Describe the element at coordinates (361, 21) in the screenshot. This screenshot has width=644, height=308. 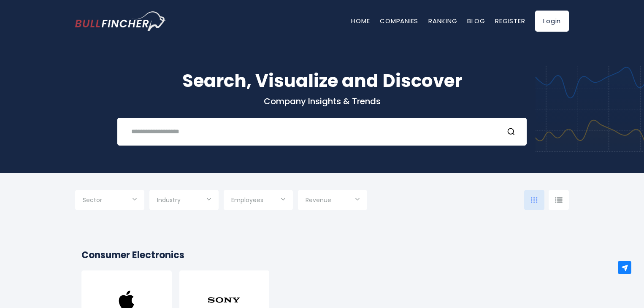
I see `a: Home` at that location.